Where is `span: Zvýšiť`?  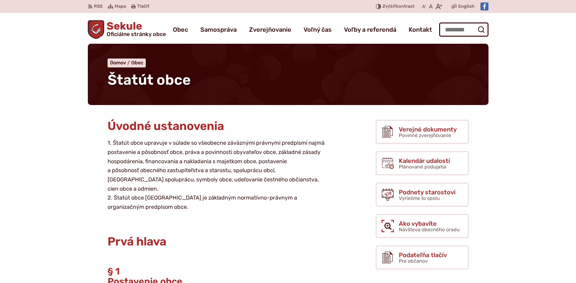
span: Zvýšiť is located at coordinates (389, 6).